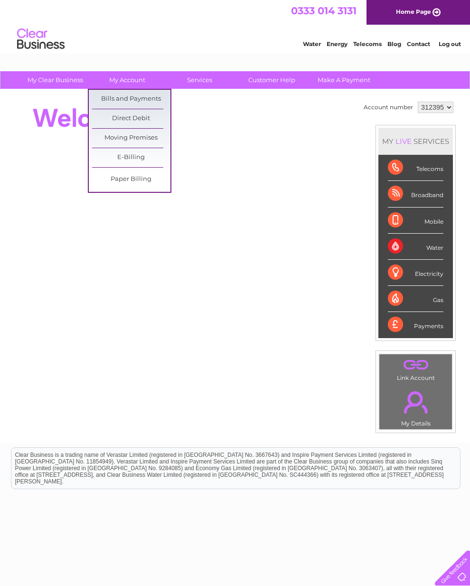 This screenshot has height=586, width=470. What do you see at coordinates (367, 44) in the screenshot?
I see `a: Telecoms` at bounding box center [367, 44].